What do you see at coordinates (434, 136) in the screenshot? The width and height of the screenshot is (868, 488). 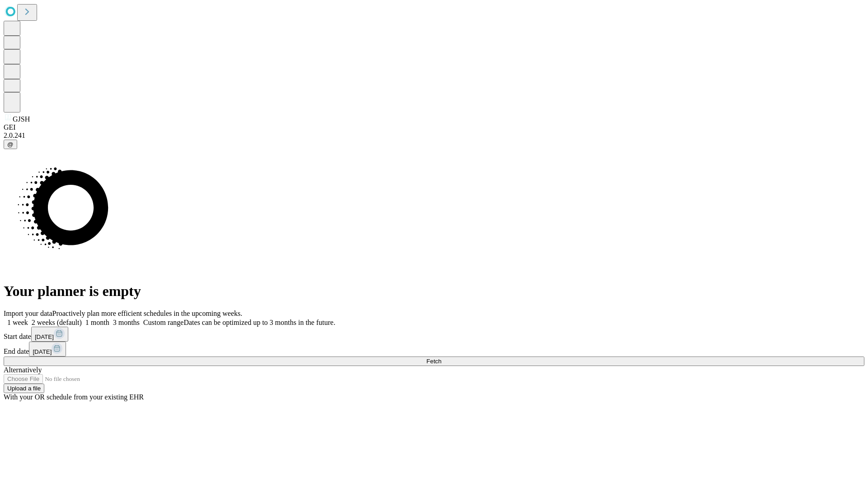 I see `div: 2.0.241` at bounding box center [434, 136].